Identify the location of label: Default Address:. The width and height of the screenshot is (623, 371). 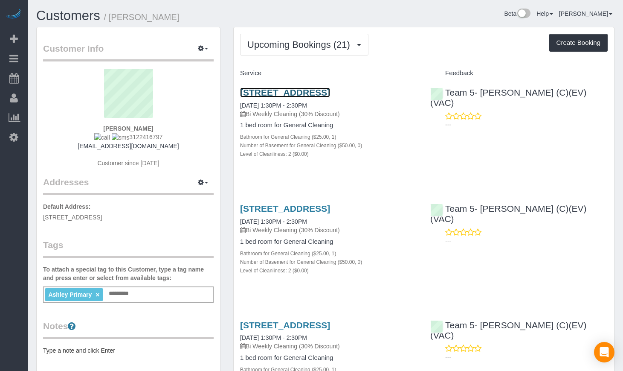
(67, 207).